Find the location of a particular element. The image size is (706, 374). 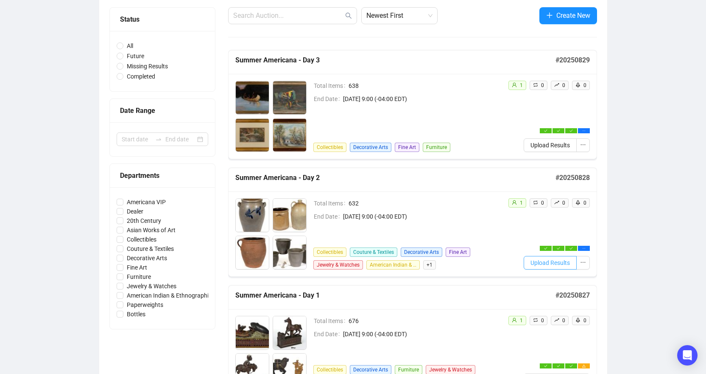

span: Newest First is located at coordinates (400, 16).